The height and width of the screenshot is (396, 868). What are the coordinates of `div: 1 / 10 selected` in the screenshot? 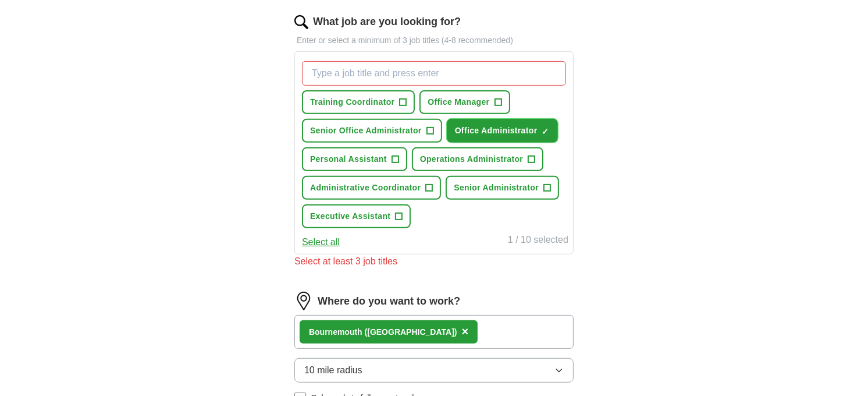 It's located at (538, 241).